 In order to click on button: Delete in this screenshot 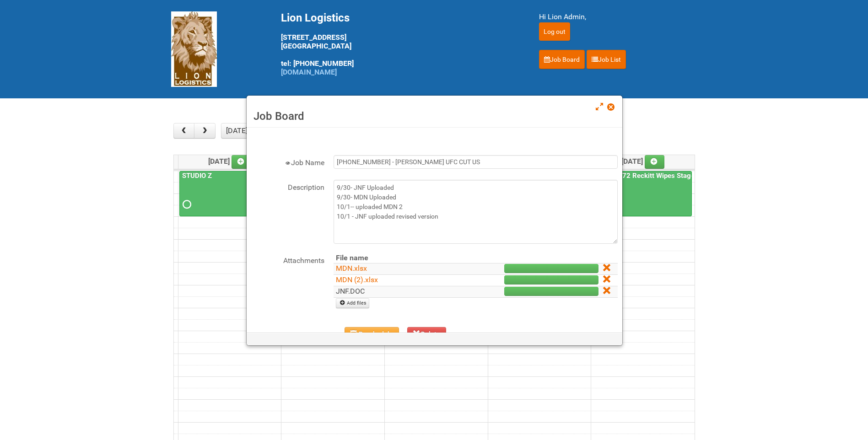, I will do `click(427, 334)`.